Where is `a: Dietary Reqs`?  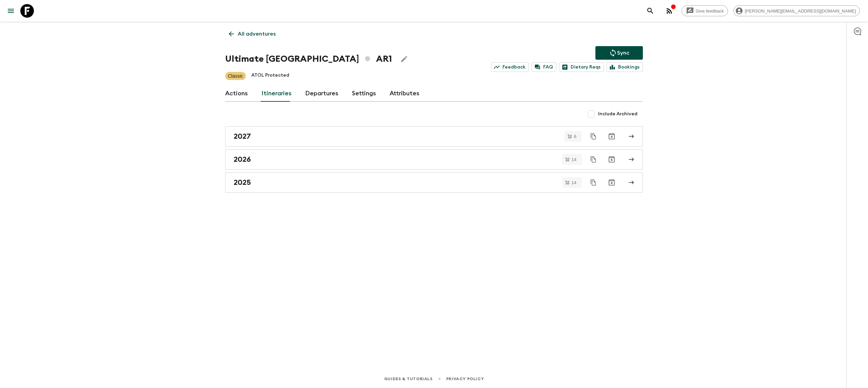 a: Dietary Reqs is located at coordinates (582, 67).